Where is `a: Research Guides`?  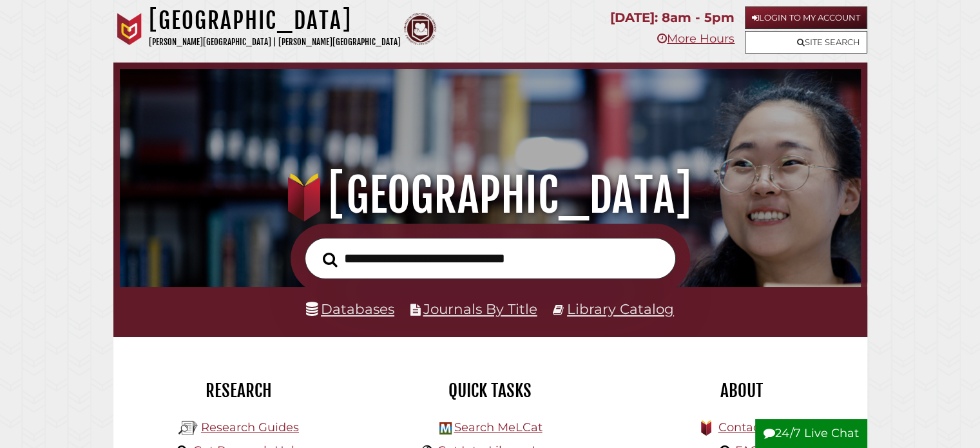 a: Research Guides is located at coordinates (250, 427).